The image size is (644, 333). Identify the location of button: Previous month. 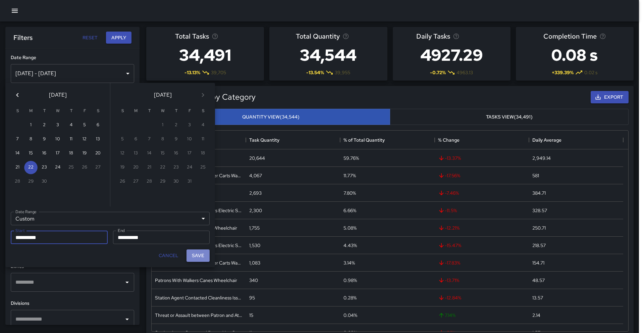
(17, 95).